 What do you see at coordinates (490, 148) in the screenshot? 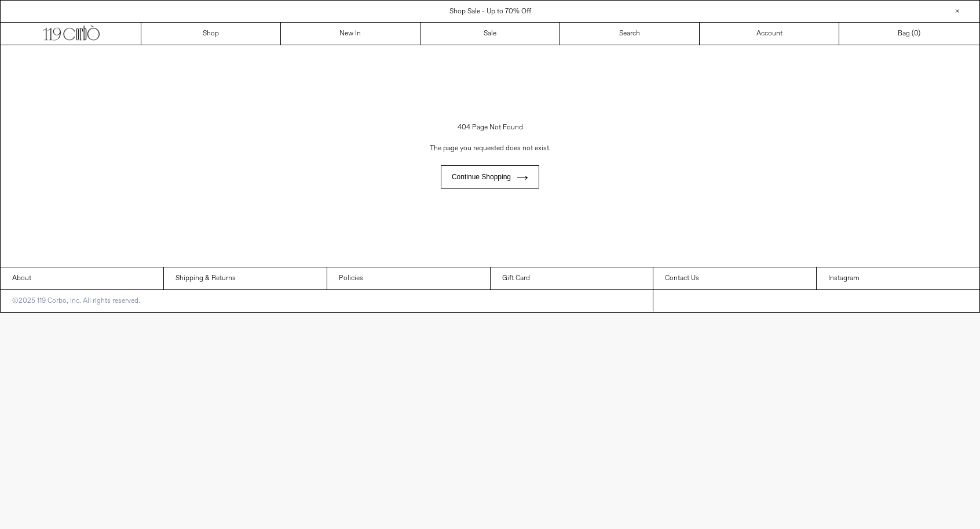
I see `p: The page you requested does not exist.` at bounding box center [490, 148].